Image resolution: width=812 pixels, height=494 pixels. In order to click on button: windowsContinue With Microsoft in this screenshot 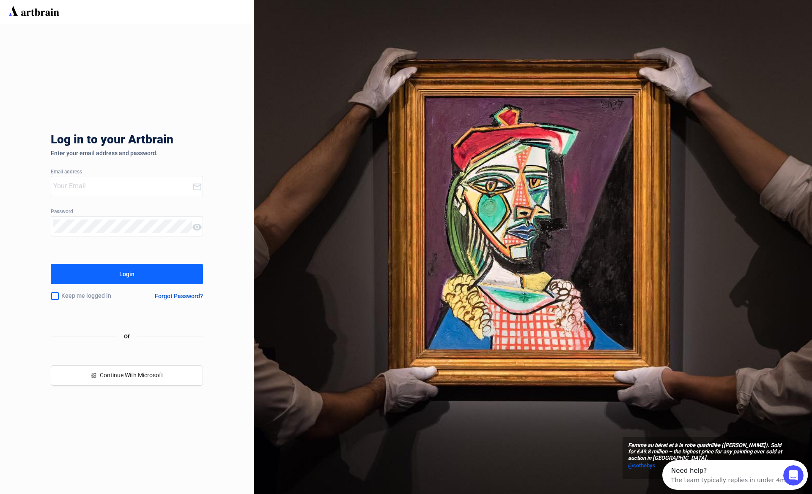, I will do `click(127, 376)`.